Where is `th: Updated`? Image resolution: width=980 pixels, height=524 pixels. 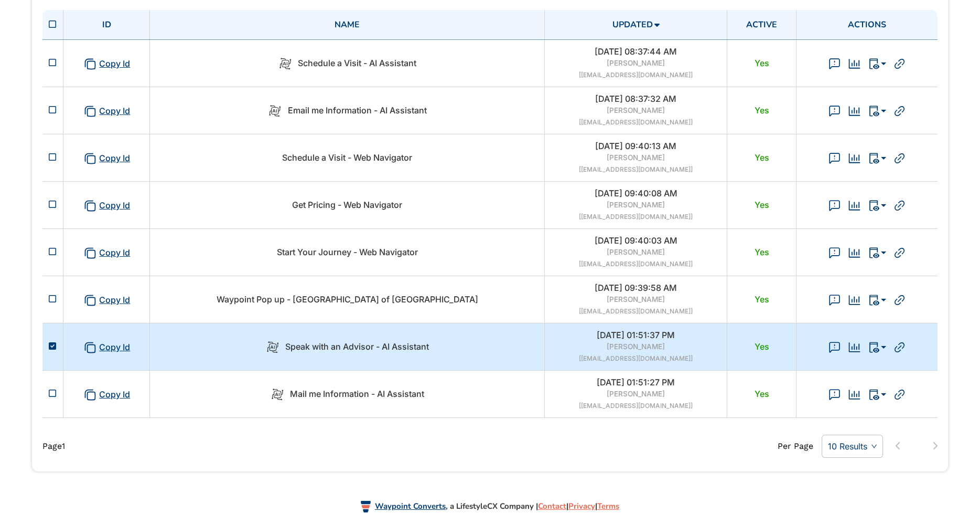 th: Updated is located at coordinates (636, 25).